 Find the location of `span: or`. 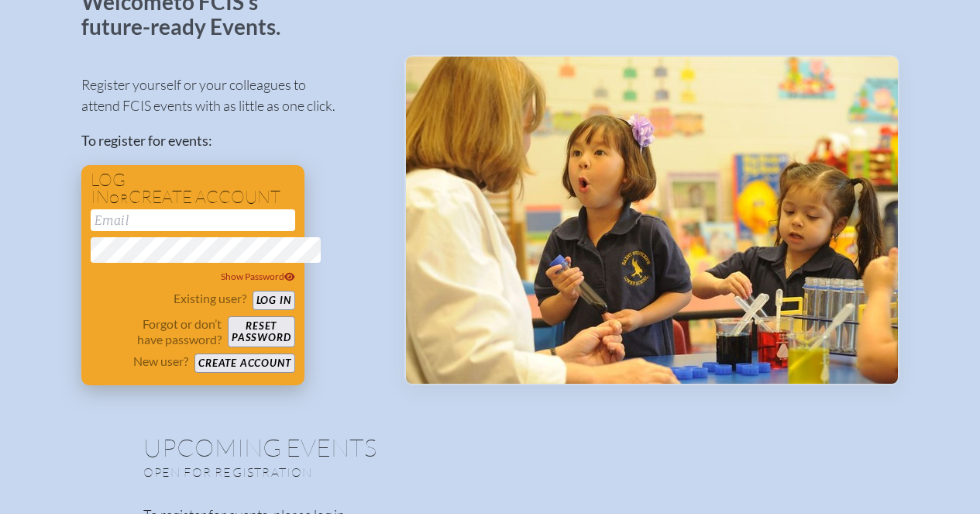

span: or is located at coordinates (118, 199).